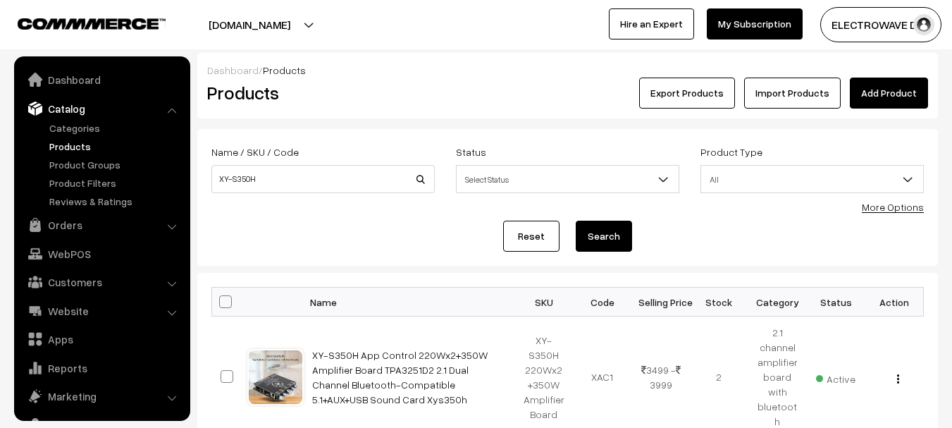 The height and width of the screenshot is (428, 952). Describe the element at coordinates (836, 377) in the screenshot. I see `span: Active` at that location.